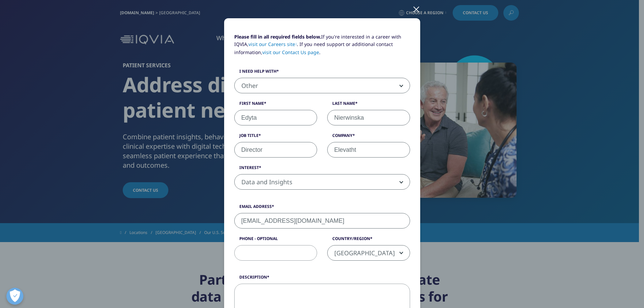 Image resolution: width=644 pixels, height=308 pixels. I want to click on label: Job Title, so click(275, 137).